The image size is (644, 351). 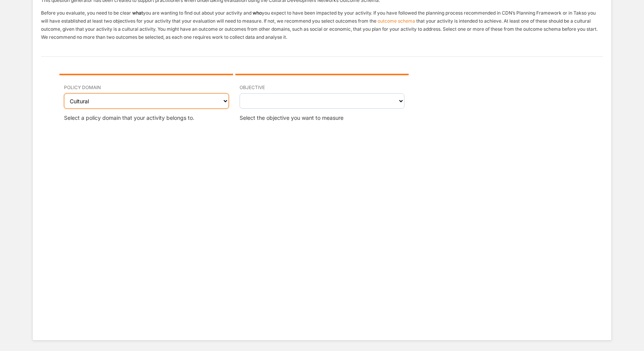 What do you see at coordinates (257, 13) in the screenshot?
I see `span: who` at bounding box center [257, 13].